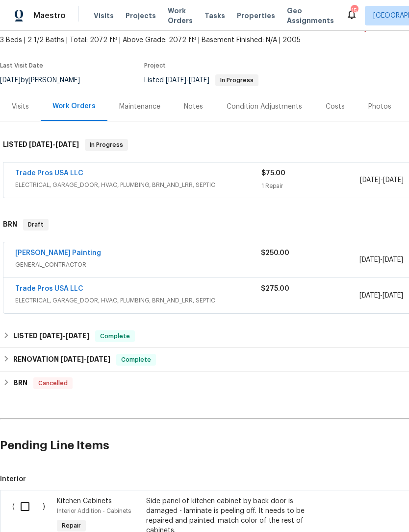 The height and width of the screenshot is (532, 409). I want to click on span: $250.00, so click(275, 253).